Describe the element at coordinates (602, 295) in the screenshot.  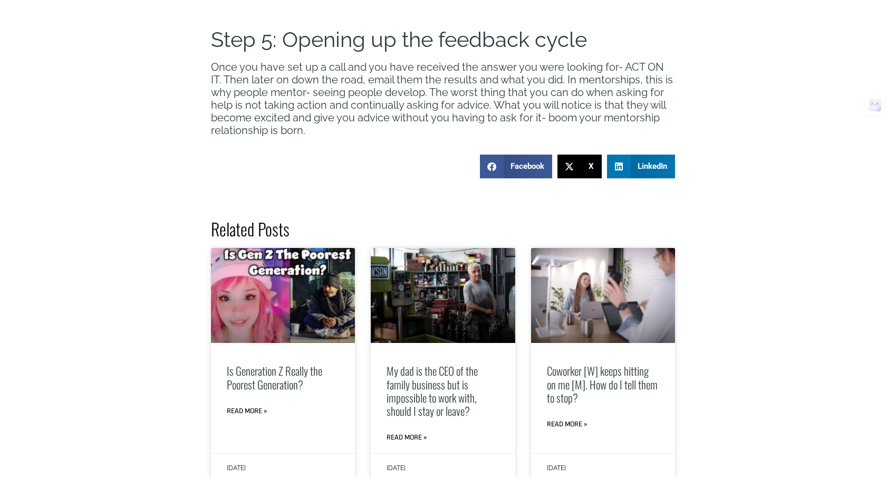
I see `a: coworker hitting on me` at that location.